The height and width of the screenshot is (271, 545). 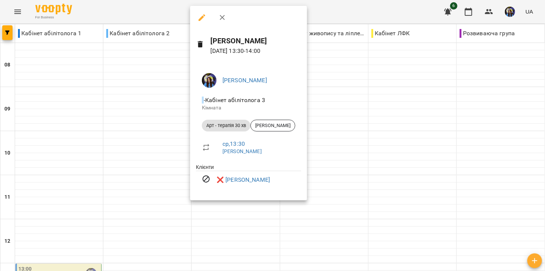 What do you see at coordinates (249, 178) in the screenshot?
I see `ul: Клієнти` at bounding box center [249, 178].